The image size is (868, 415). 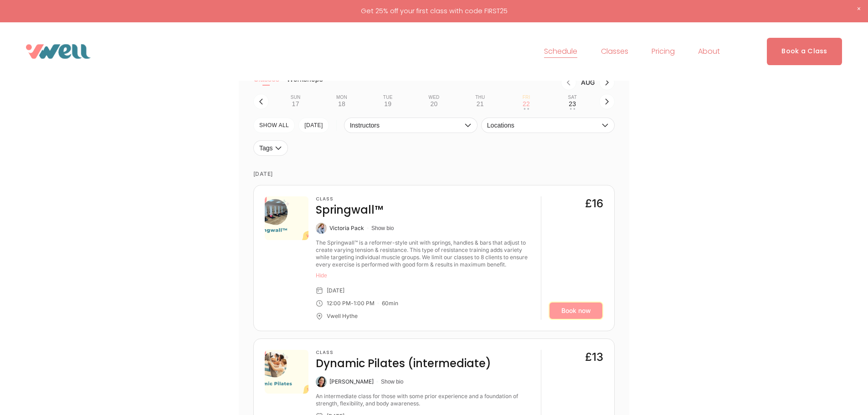 I want to click on div: Tue, so click(x=388, y=97).